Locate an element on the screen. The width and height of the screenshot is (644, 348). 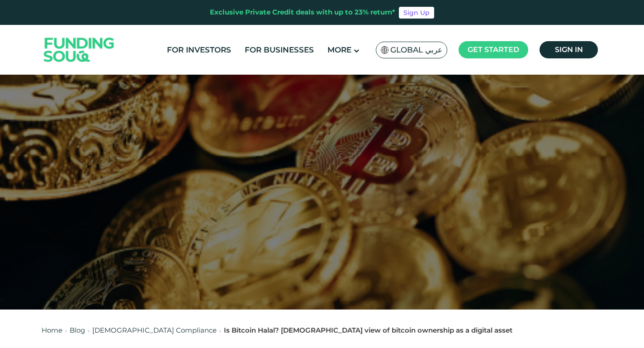
img: Logo is located at coordinates (79, 50).